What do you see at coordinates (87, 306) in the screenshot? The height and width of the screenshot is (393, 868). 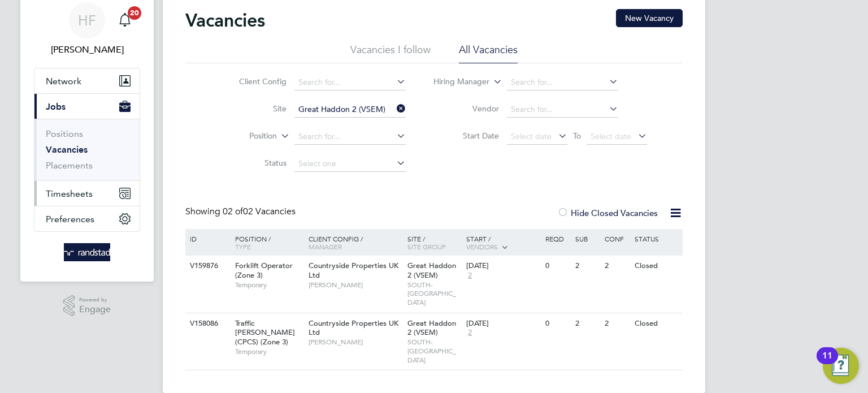 I see `a: Powered byEngage` at bounding box center [87, 306].